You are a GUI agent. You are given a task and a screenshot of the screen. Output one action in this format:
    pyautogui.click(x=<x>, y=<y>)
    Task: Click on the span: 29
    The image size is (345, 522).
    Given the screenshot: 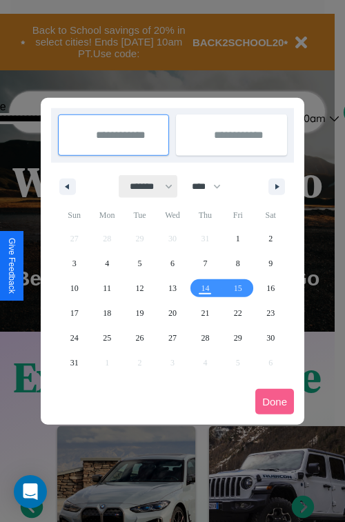 What is the action you would take?
    pyautogui.click(x=238, y=338)
    